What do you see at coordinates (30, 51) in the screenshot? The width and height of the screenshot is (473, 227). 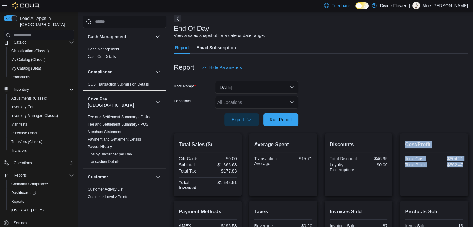 I see `span: Classification (Classic)` at bounding box center [30, 51].